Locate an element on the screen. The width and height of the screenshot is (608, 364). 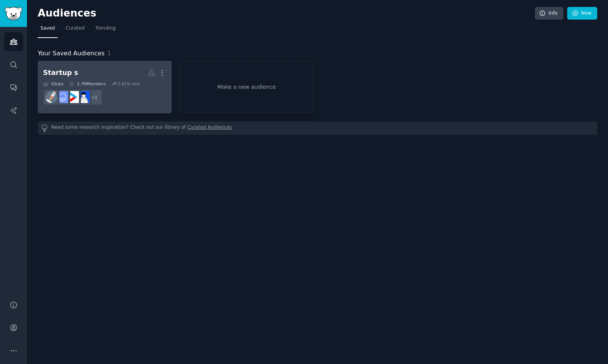
h2: Audiences is located at coordinates (286, 14).